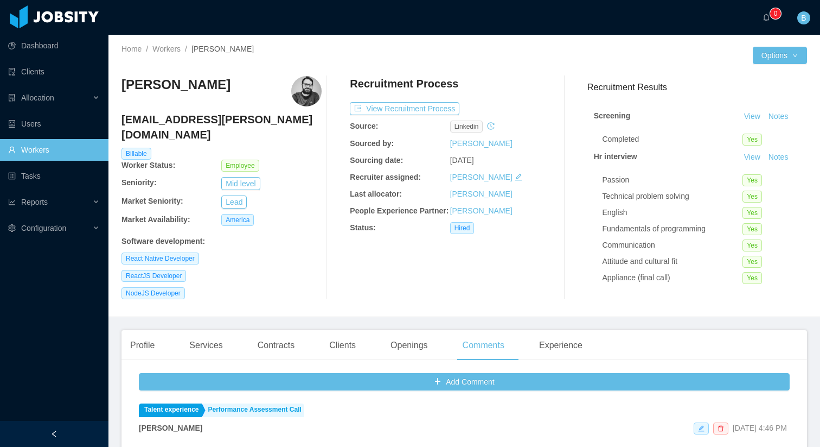 The height and width of the screenshot is (447, 820). I want to click on span: Reports, so click(34, 202).